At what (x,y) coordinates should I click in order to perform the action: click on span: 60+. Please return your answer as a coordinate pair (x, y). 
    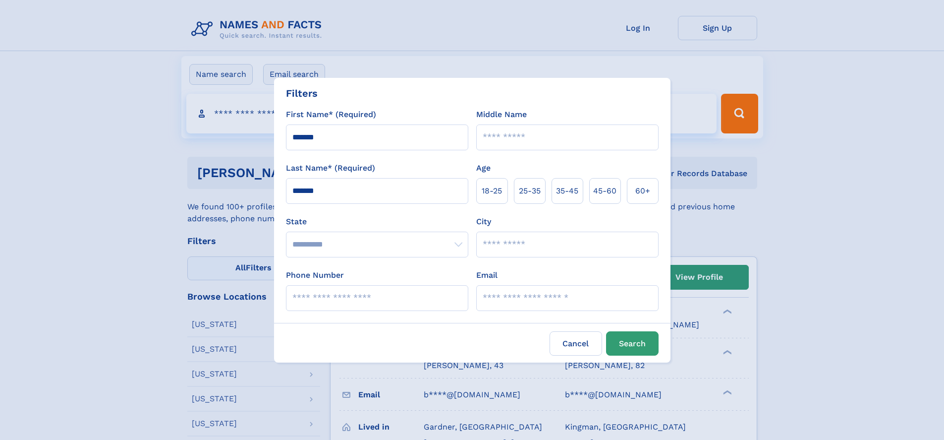
    Looking at the image, I should click on (643, 191).